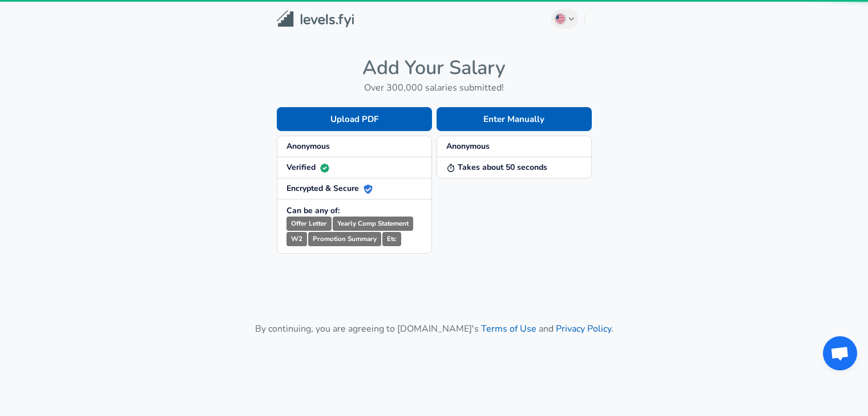 The image size is (868, 416). I want to click on div: Open chat, so click(840, 353).